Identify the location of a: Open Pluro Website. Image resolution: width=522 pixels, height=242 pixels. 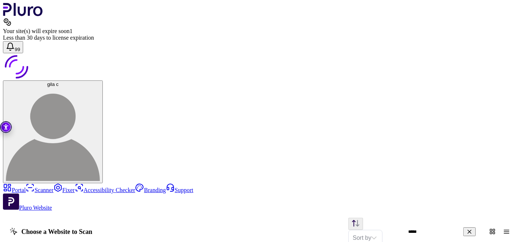
(28, 207).